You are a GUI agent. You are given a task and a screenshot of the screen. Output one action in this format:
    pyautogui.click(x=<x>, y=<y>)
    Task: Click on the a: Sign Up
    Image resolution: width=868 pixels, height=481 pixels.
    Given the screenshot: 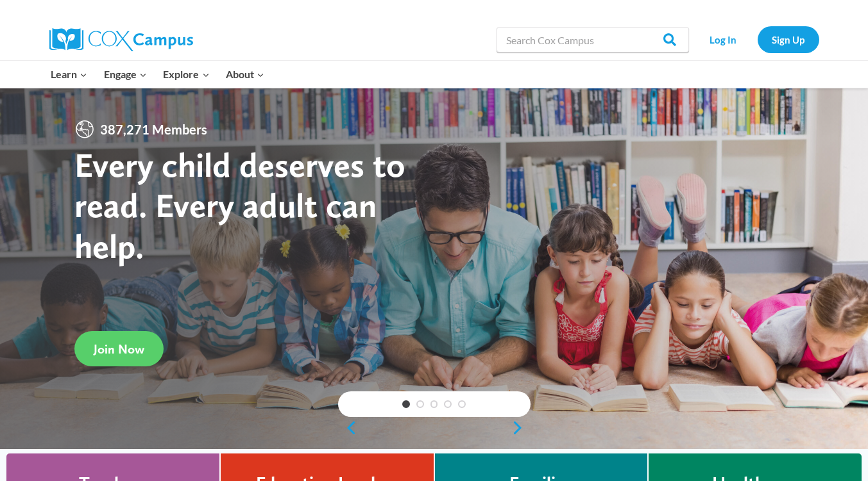 What is the action you would take?
    pyautogui.click(x=788, y=39)
    